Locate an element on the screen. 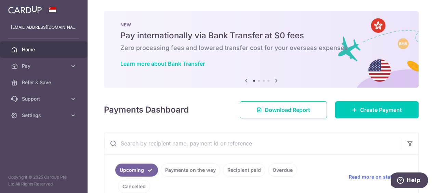 The image size is (435, 193). input: Search by recipient name, payment id or reference is located at coordinates (253, 143).